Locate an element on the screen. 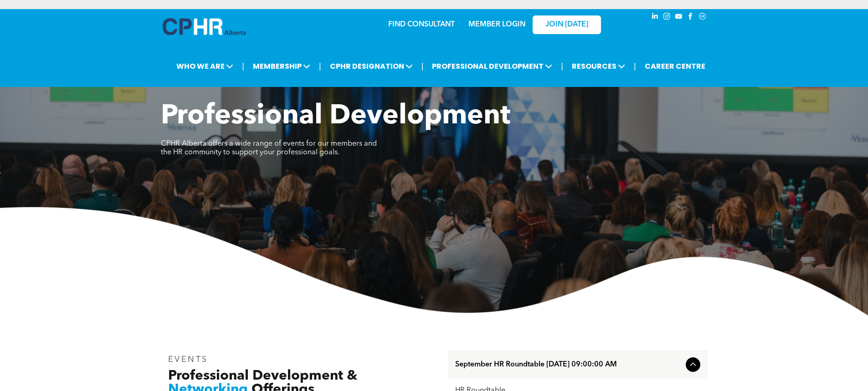 The width and height of the screenshot is (868, 391). a: youtube is located at coordinates (679, 17).